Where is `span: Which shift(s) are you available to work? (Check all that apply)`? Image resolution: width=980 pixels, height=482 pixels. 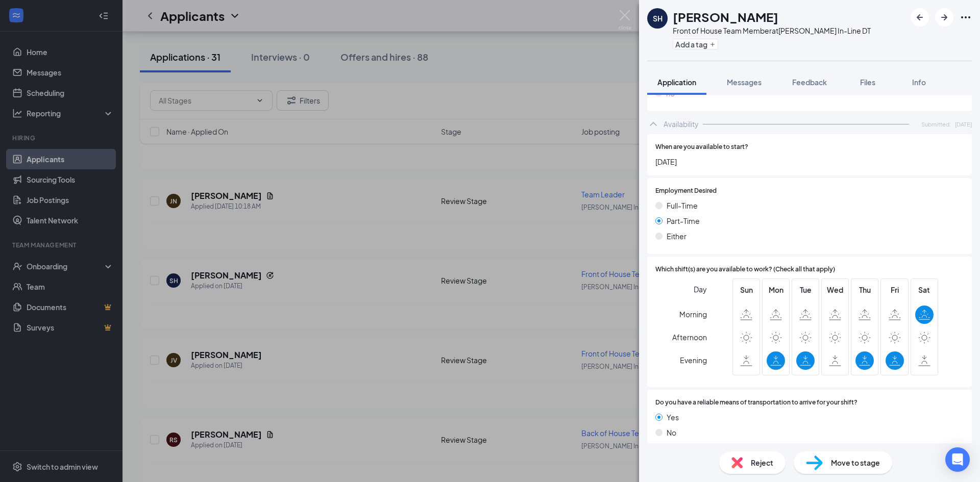
span: Which shift(s) are you available to work? (Check all that apply) is located at coordinates (745, 269).